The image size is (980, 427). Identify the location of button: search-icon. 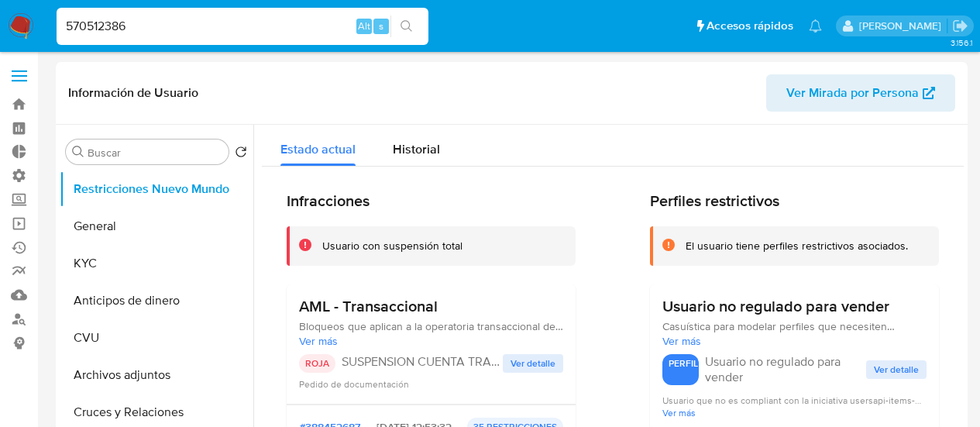
(406, 26).